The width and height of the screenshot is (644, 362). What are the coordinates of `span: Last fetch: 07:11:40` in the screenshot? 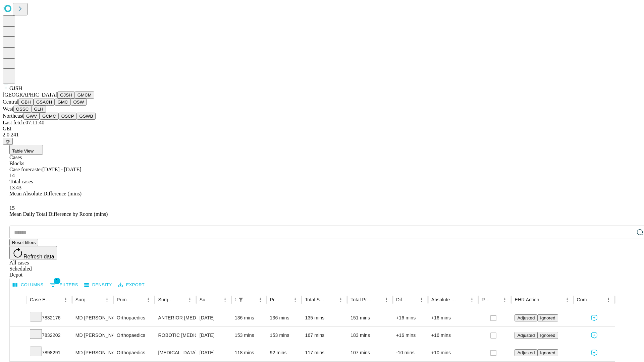 It's located at (23, 122).